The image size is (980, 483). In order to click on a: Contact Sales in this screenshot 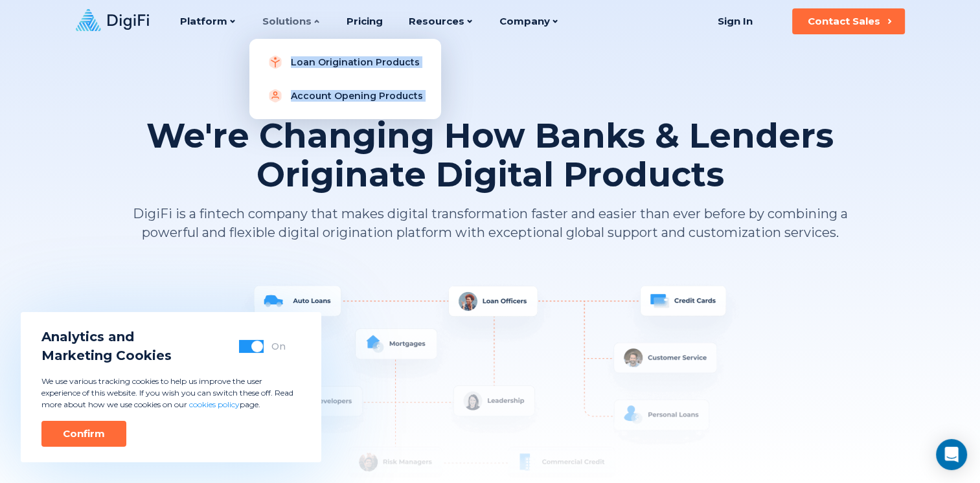, I will do `click(849, 22)`.